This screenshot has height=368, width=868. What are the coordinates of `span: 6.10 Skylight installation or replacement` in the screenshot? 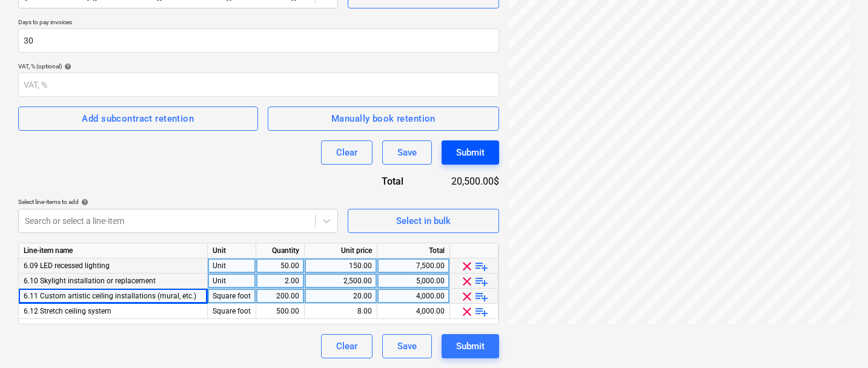 It's located at (89, 281).